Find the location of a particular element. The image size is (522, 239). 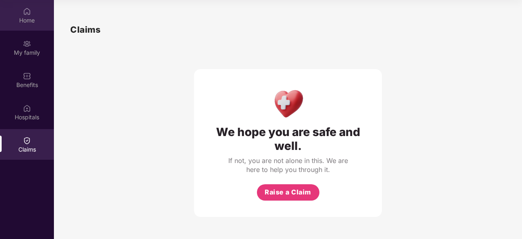

span: Raise a Claim is located at coordinates (288, 192).